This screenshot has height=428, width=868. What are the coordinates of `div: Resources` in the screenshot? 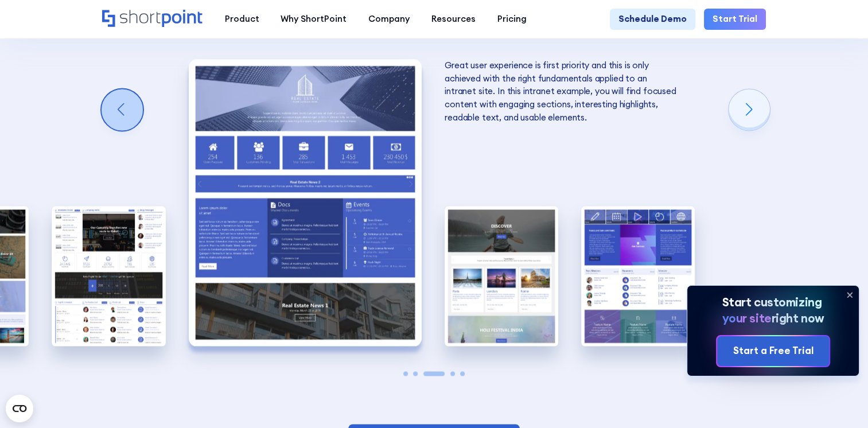 It's located at (453, 19).